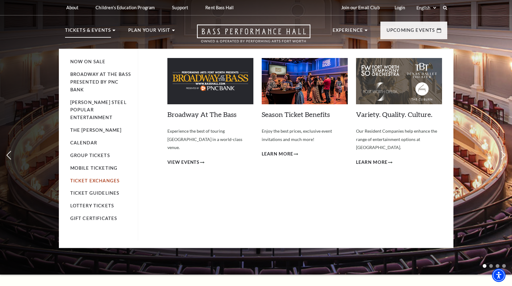 The width and height of the screenshot is (512, 286). Describe the element at coordinates (395, 114) in the screenshot. I see `a: Variety. Quality. Culture.` at that location.